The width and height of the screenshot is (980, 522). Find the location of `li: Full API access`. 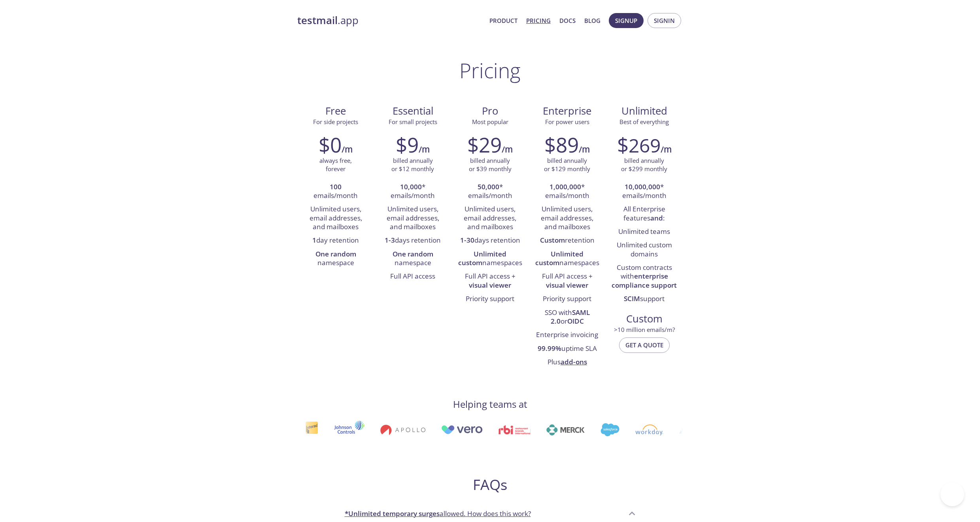

li: Full API access is located at coordinates (413, 277).